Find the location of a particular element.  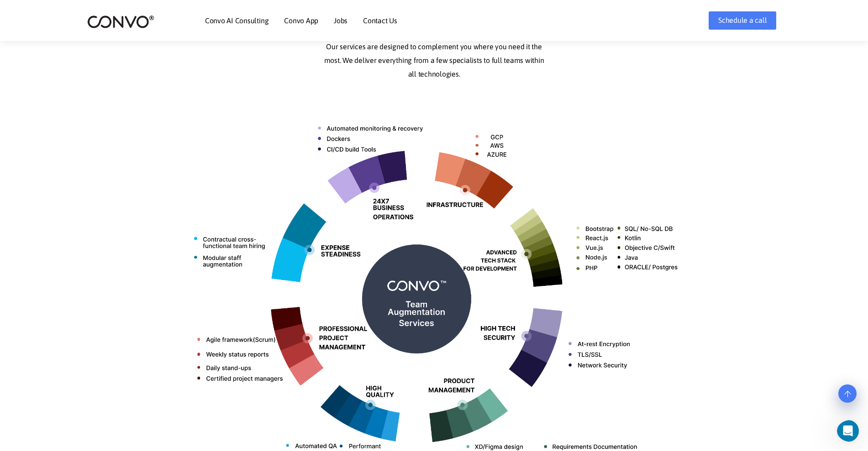

a: Convo App is located at coordinates (301, 21).